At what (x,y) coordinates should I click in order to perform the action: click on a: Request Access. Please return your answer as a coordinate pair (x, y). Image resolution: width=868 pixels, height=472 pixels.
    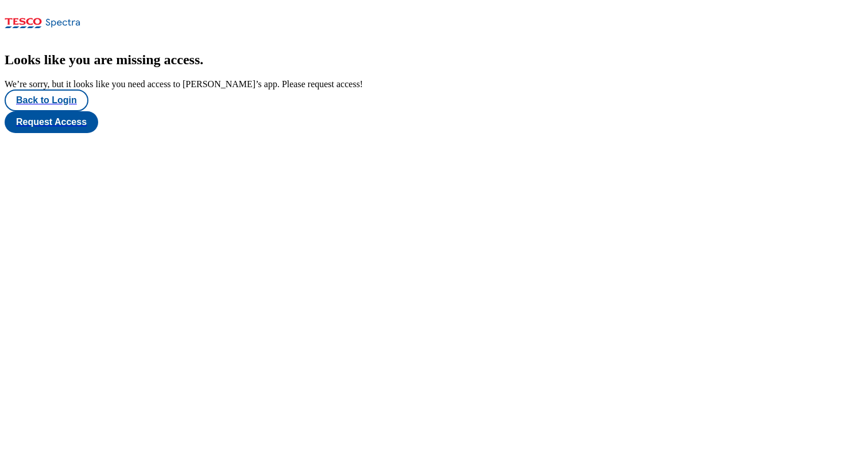
    Looking at the image, I should click on (434, 122).